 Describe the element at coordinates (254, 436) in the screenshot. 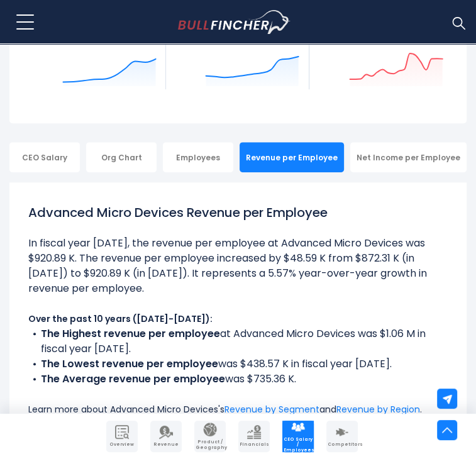

I see `a: Company Financials` at that location.